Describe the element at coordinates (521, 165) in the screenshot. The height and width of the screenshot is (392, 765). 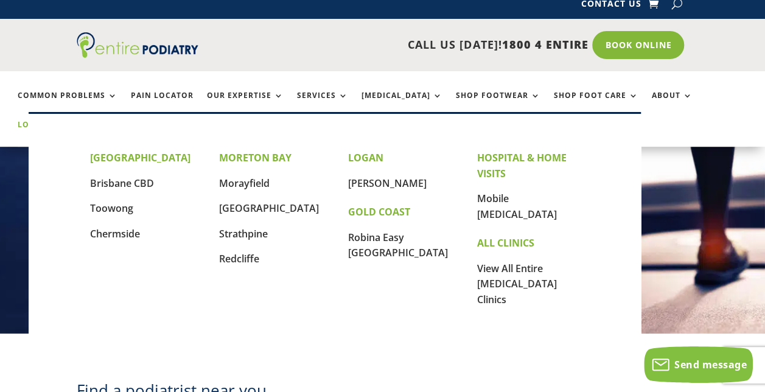
I see `strong: HOSPITAL & HOME VISITS` at that location.